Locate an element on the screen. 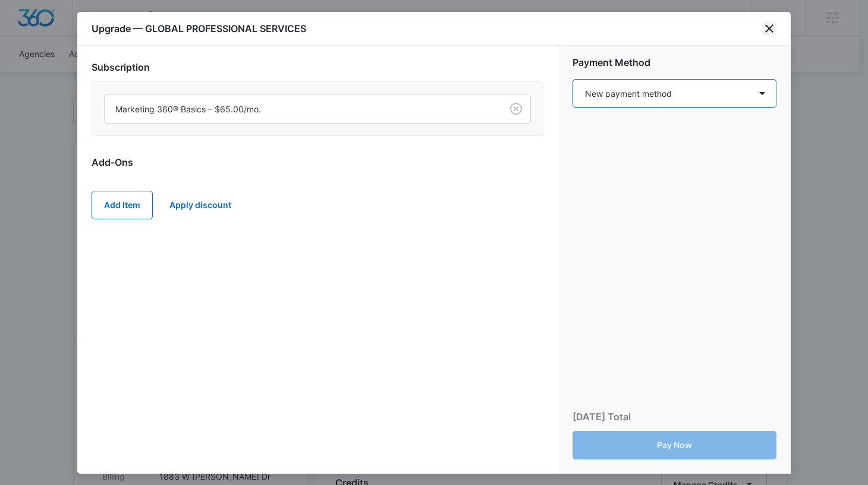  h1: Upgrade — GLOBAL PROFESSIONAL SERVICES is located at coordinates (198, 29).